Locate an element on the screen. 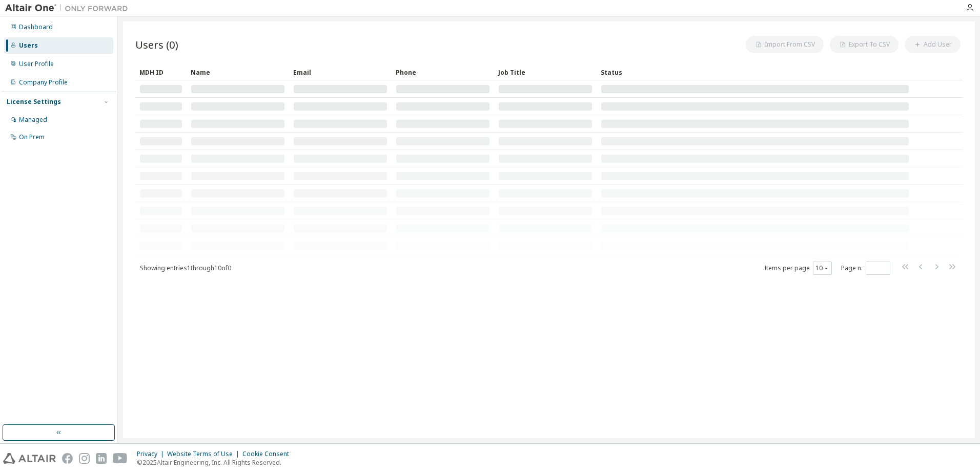 The width and height of the screenshot is (980, 473). div: Managed is located at coordinates (33, 120).